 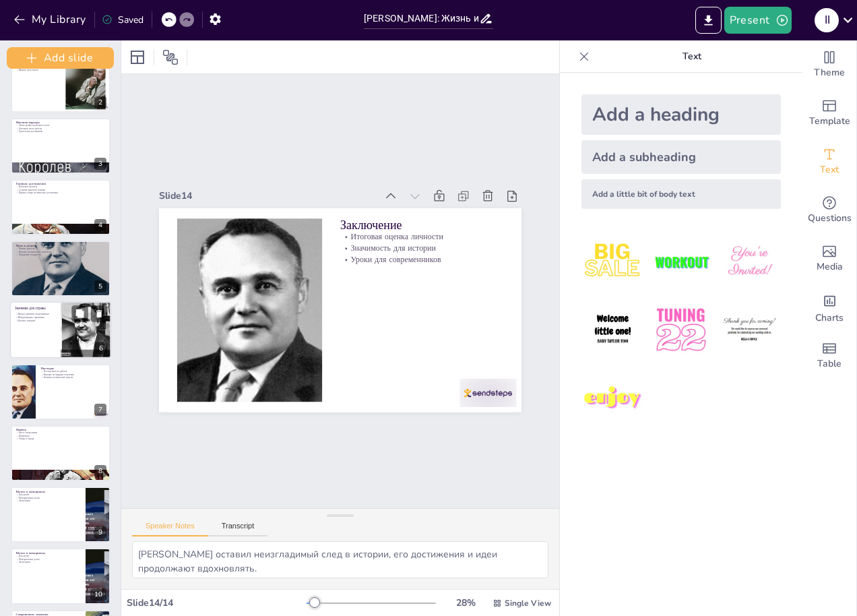 I want to click on span: Single View, so click(x=528, y=603).